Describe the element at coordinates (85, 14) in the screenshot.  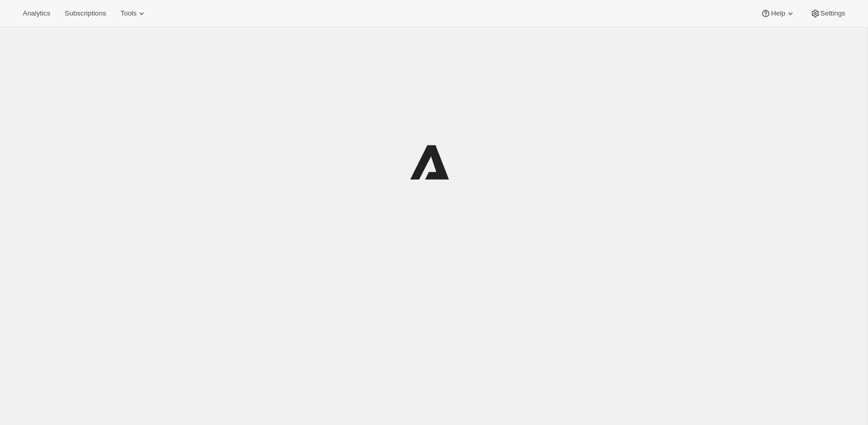
I see `span: Subscriptions` at that location.